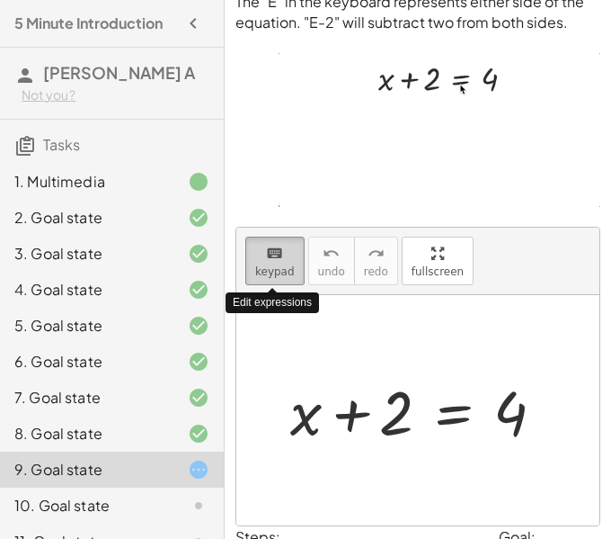 The image size is (611, 539). I want to click on i: Task started., so click(199, 469).